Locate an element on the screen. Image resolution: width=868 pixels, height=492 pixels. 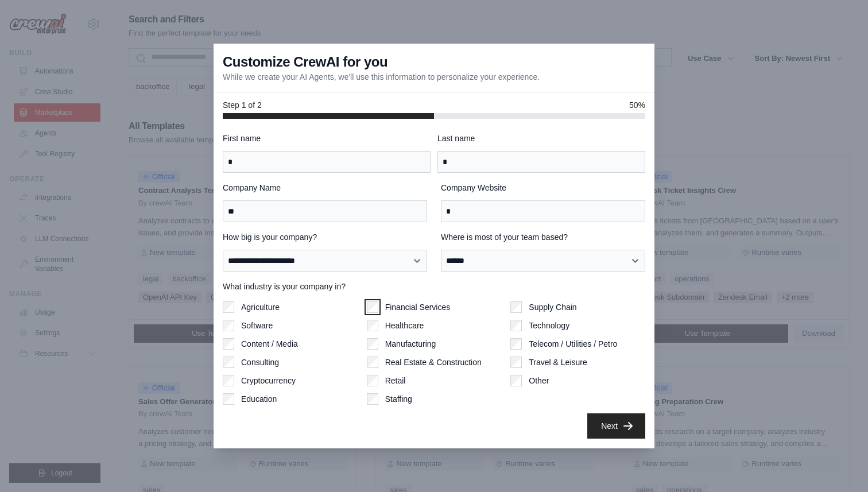
label: Healthcare is located at coordinates (405, 326).